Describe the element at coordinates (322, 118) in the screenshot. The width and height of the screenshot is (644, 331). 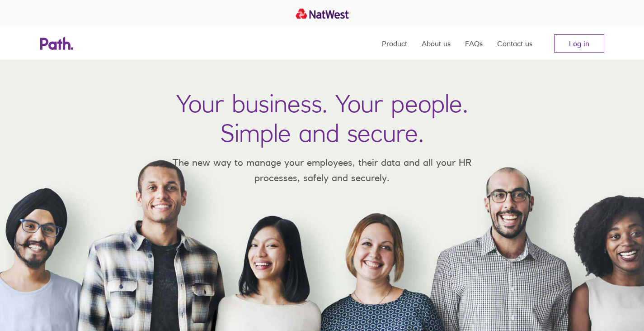
I see `h1: Your business. Your people. Simple and secure.` at that location.